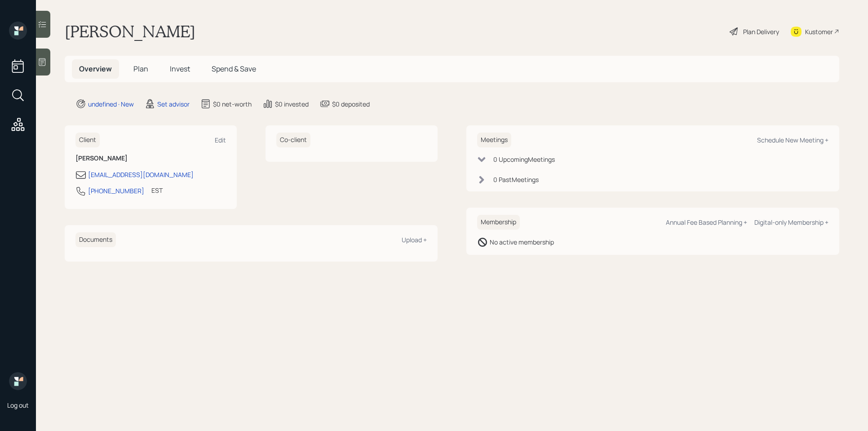 The height and width of the screenshot is (431, 868). I want to click on span: Overview, so click(95, 69).